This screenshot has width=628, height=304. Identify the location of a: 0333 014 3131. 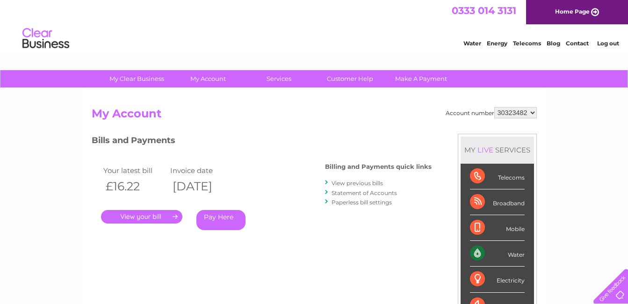
(484, 10).